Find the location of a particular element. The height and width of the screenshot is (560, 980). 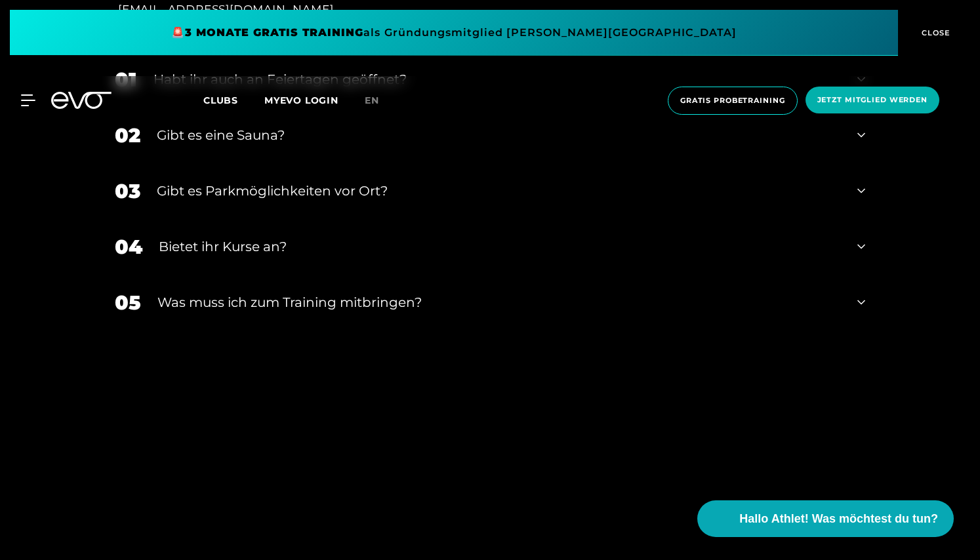

span: Clubs is located at coordinates (221, 100).